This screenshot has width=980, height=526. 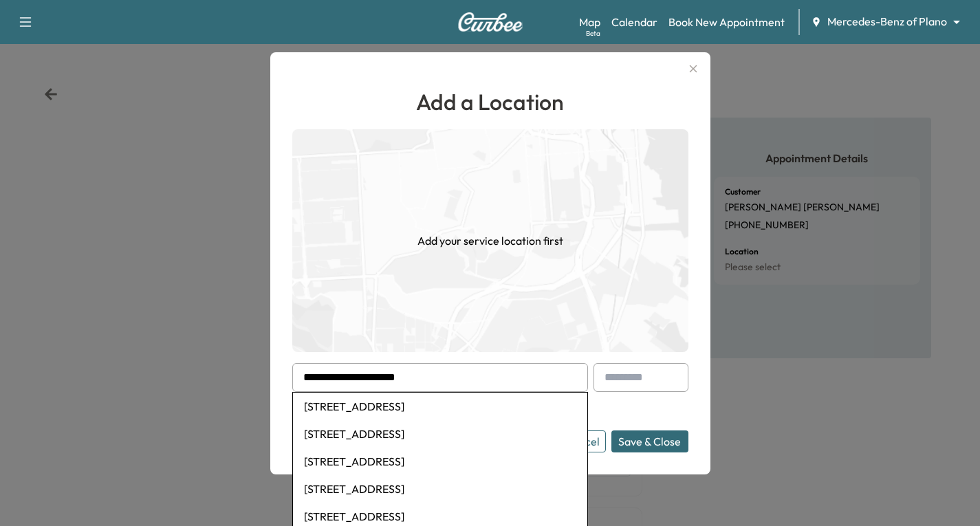 I want to click on h1: Add a Location, so click(x=490, y=102).